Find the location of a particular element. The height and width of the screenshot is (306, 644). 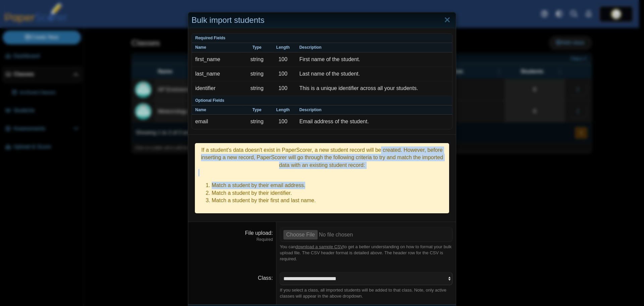

div: You can to get a better understanding on how to format your bulk upload file. The CSV header form... is located at coordinates (366, 253).